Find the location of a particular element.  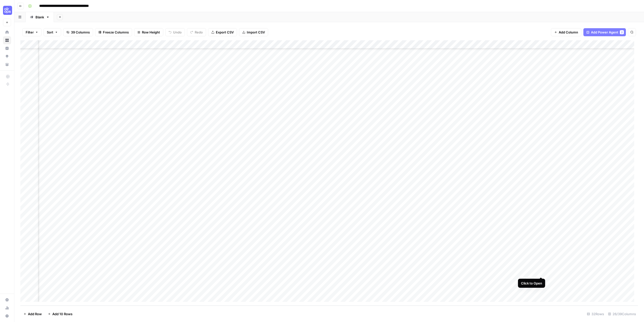

a: Blank is located at coordinates (40, 17).